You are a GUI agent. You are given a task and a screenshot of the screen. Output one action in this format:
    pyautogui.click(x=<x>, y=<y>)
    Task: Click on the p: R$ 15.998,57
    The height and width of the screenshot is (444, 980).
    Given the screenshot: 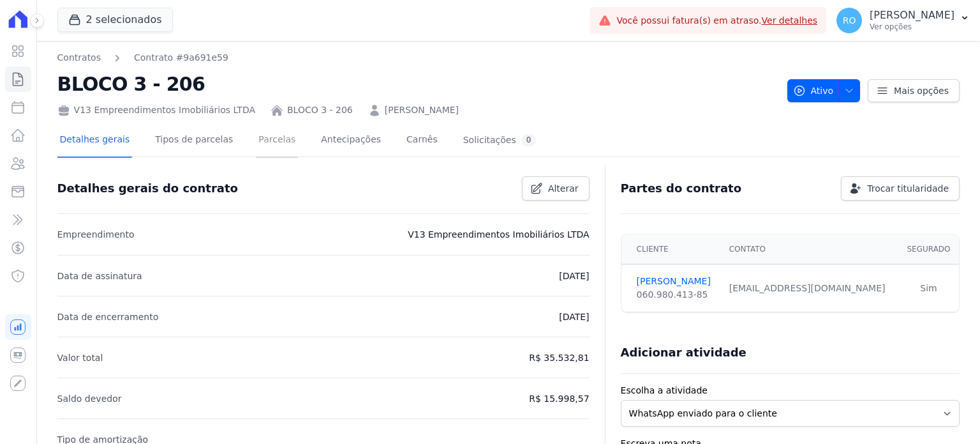 What is the action you would take?
    pyautogui.click(x=559, y=399)
    